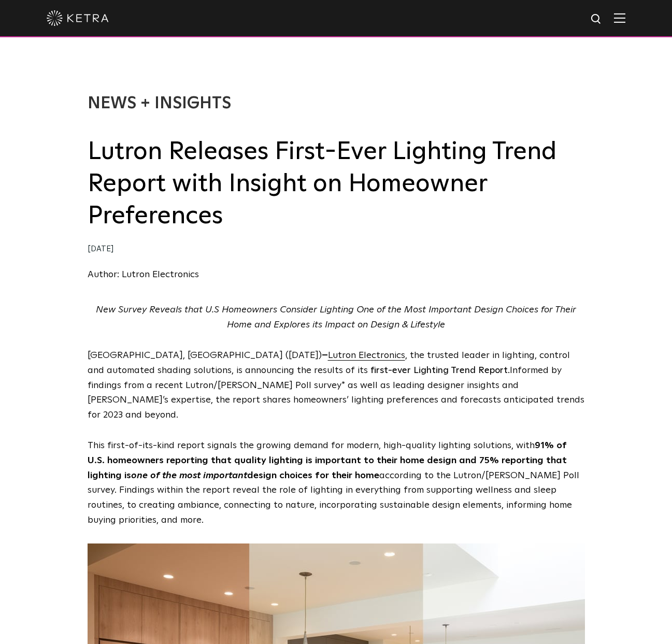  What do you see at coordinates (328, 363) in the screenshot?
I see `span: , the trusted leader in lighting, control and automated shading solutions, is announcing the resu...` at bounding box center [328, 363].